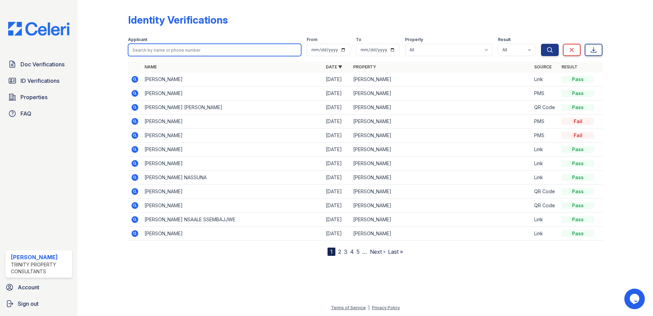  I want to click on span: ID Verifications, so click(40, 81).